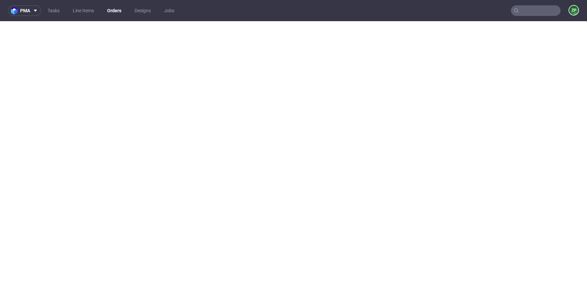 Image resolution: width=587 pixels, height=283 pixels. What do you see at coordinates (24, 11) in the screenshot?
I see `button: pma` at bounding box center [24, 11].